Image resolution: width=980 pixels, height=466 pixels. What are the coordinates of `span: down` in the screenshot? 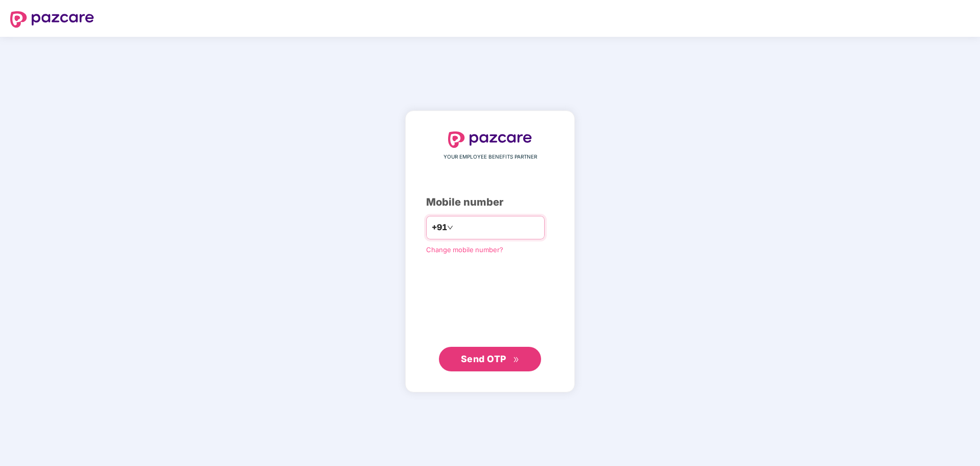 It's located at (450, 228).